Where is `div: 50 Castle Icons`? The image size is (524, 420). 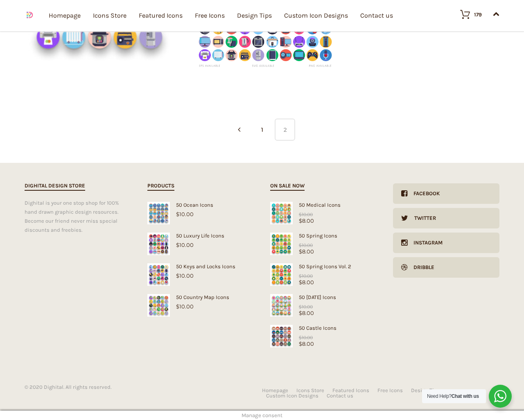 div: 50 Castle Icons is located at coordinates (324, 328).